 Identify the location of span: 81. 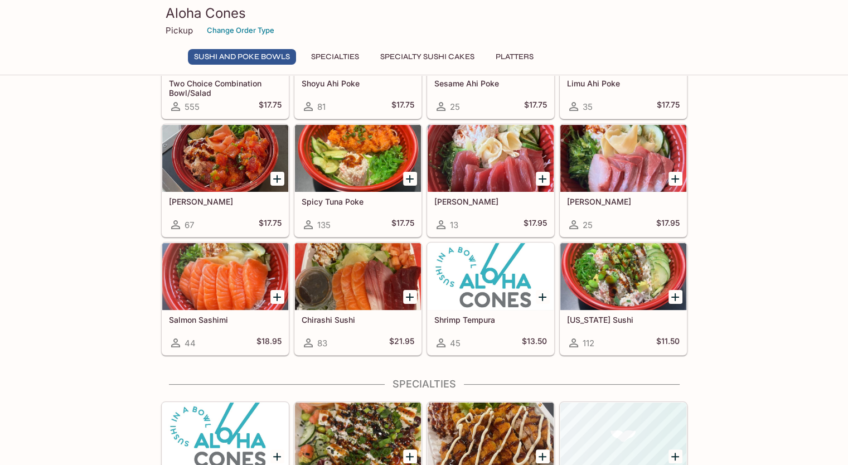
(321, 106).